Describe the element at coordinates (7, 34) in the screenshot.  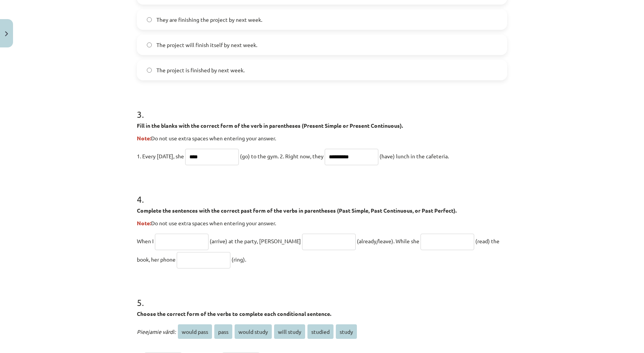
I see `img: icon-close-lesson-0947bae3869378f0d4975bcd49f059093ad1ed9edebbc8119c70593378902aed.svg` at that location.